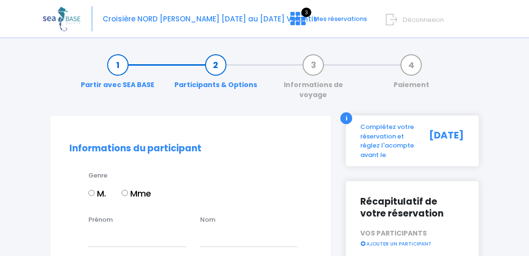 The width and height of the screenshot is (529, 256). Describe the element at coordinates (125, 193) in the screenshot. I see `input: Mme` at that location.